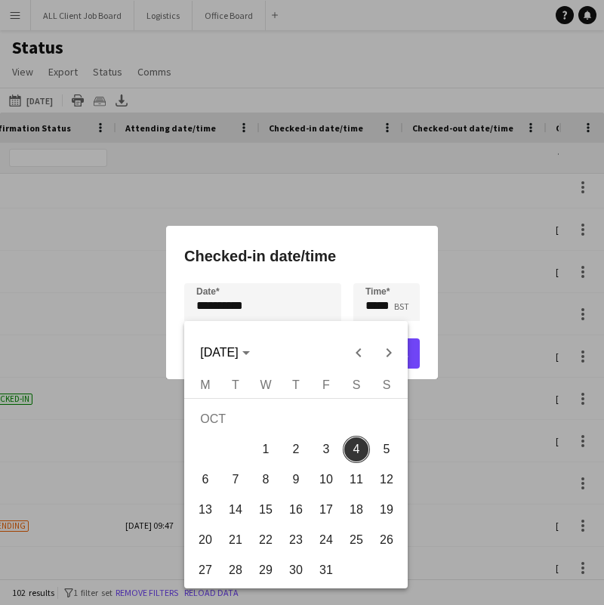  What do you see at coordinates (387, 480) in the screenshot?
I see `span: 12` at bounding box center [387, 480].